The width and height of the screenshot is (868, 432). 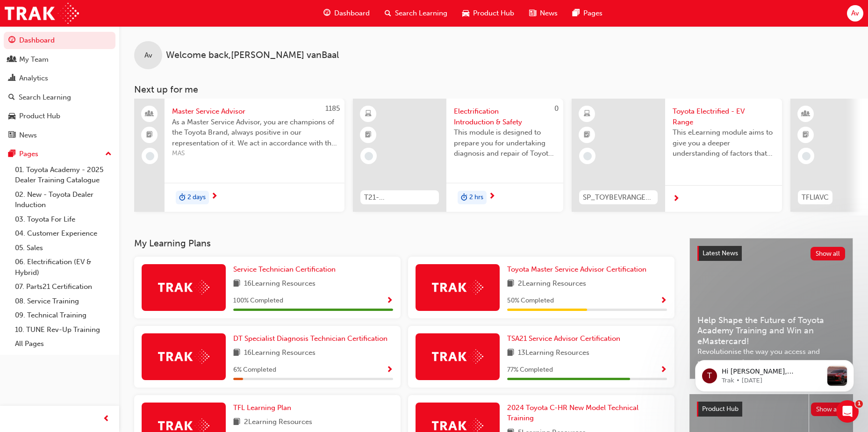 What do you see at coordinates (352, 13) in the screenshot?
I see `span: Dashboard` at bounding box center [352, 13].